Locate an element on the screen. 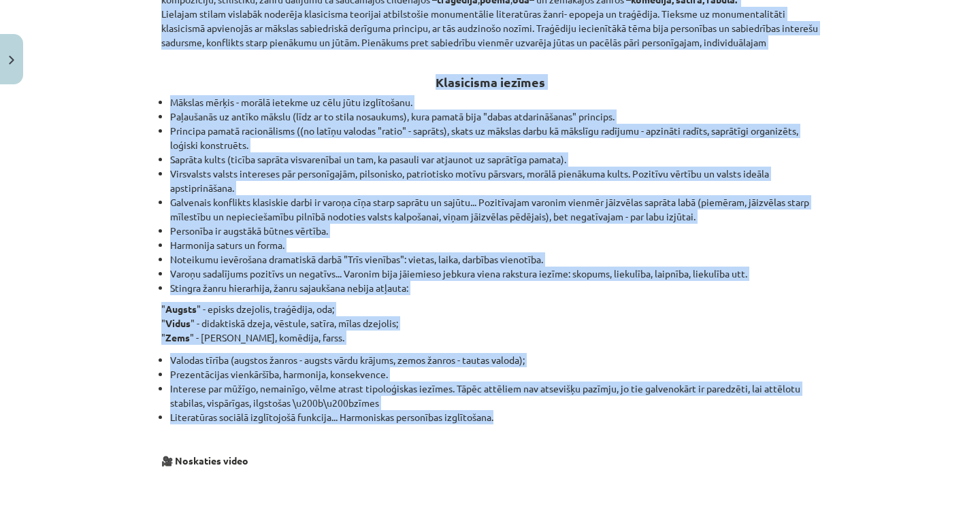 The width and height of the screenshot is (980, 506). li: Virsvalsts valsts intereses pār personīgajām, pilsonisko, patriotisko motīvu pārsvars, morālā pie... is located at coordinates (494, 181).